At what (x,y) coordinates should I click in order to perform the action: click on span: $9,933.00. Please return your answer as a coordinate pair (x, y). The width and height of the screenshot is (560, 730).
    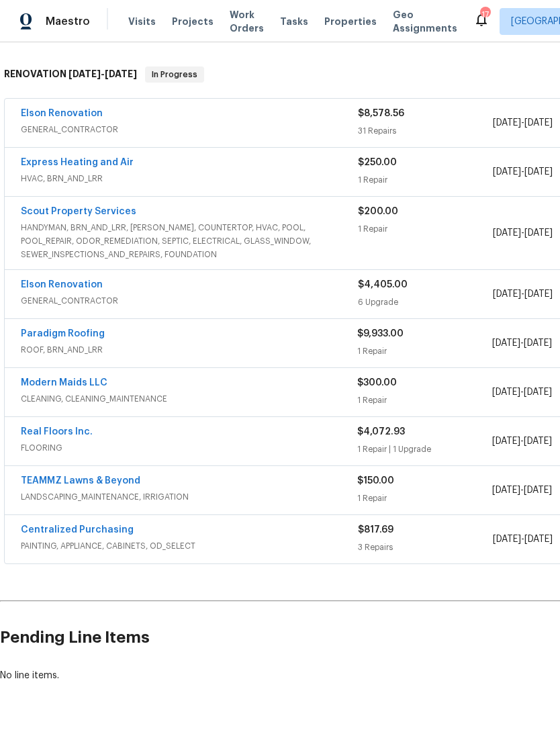
    Looking at the image, I should click on (379, 333).